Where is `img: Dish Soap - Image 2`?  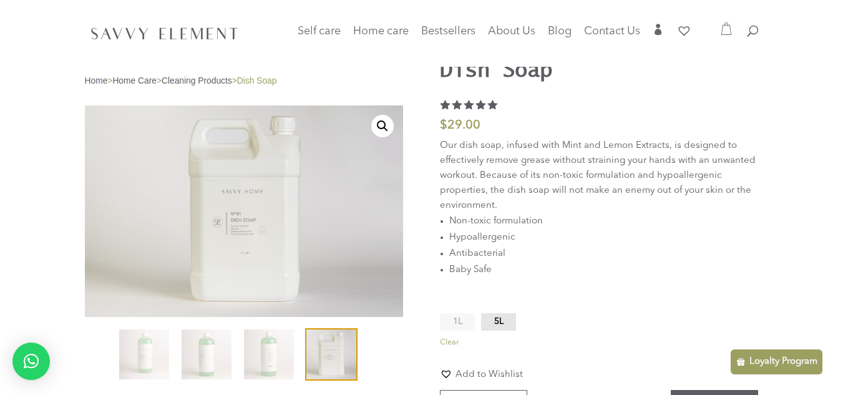
img: Dish Soap - Image 2 is located at coordinates (207, 354).